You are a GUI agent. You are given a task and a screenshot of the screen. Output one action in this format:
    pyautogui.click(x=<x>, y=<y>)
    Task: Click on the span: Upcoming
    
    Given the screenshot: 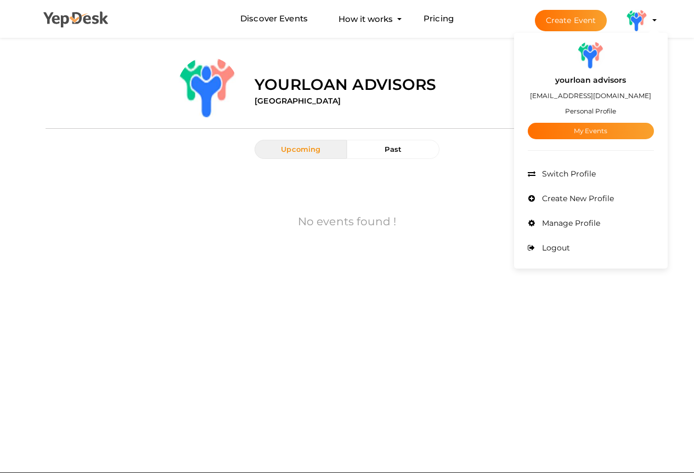 What is the action you would take?
    pyautogui.click(x=301, y=149)
    